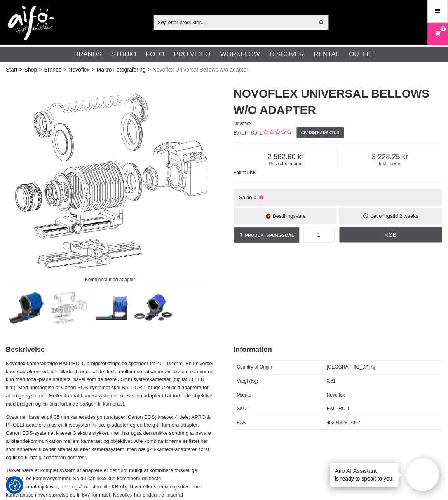  Describe the element at coordinates (251, 173) in the screenshot. I see `span: DKK` at that location.